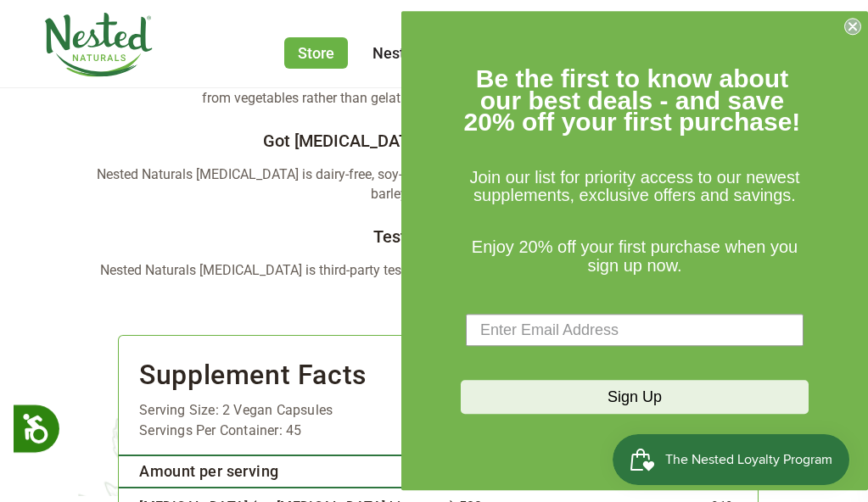  Describe the element at coordinates (428, 52) in the screenshot. I see `a: Nested Rewards` at that location.